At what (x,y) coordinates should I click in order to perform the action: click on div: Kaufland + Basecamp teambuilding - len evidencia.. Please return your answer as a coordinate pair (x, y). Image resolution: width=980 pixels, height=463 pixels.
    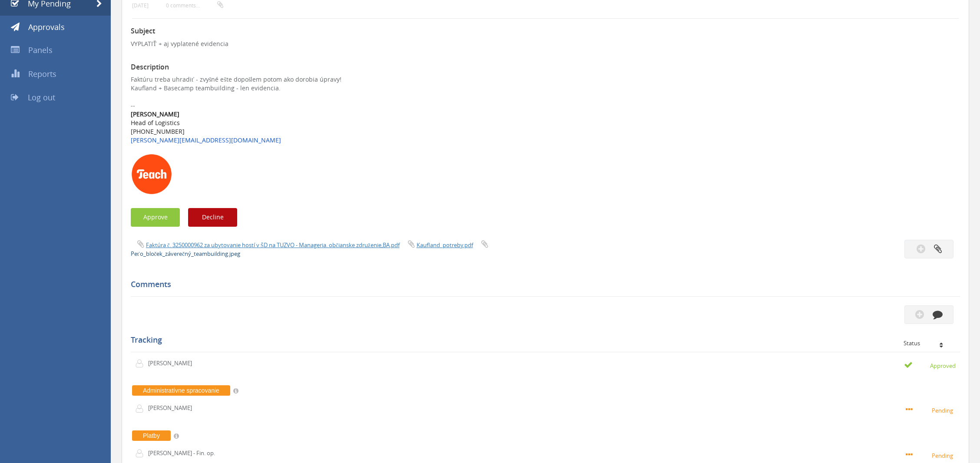
    Looking at the image, I should click on (545, 88).